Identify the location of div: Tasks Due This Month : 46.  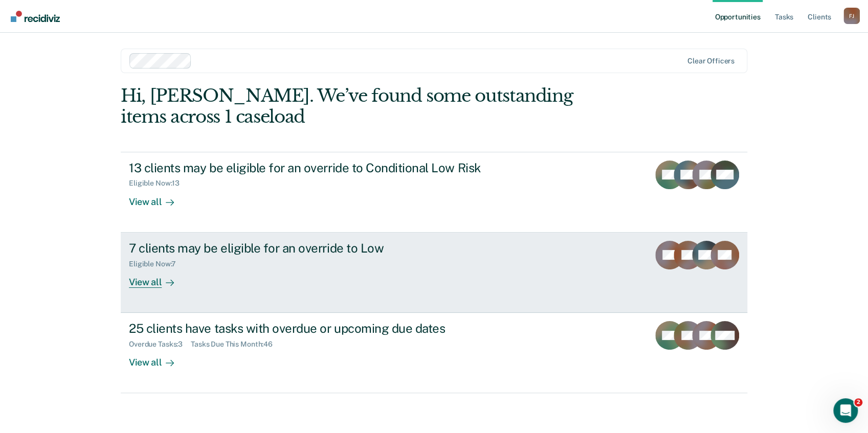
(236, 344).